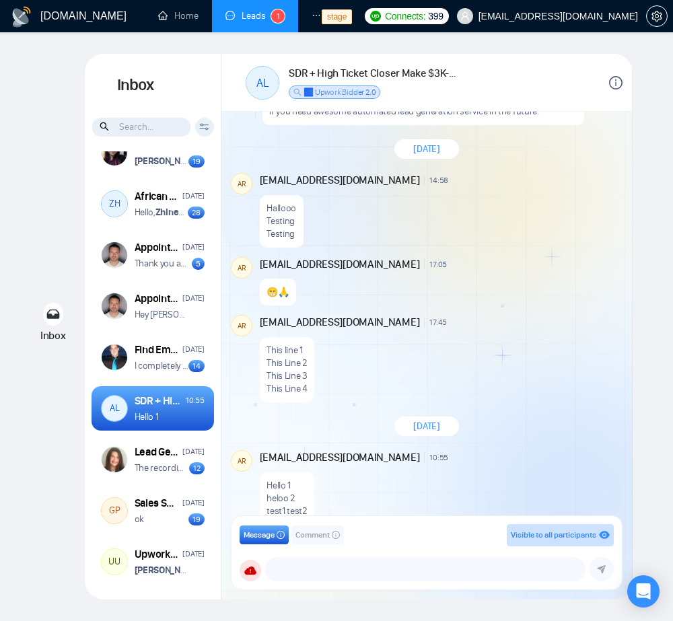  I want to click on span: stage, so click(337, 17).